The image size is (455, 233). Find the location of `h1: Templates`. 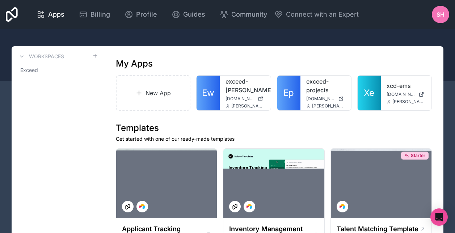

h1: Templates is located at coordinates (274, 128).